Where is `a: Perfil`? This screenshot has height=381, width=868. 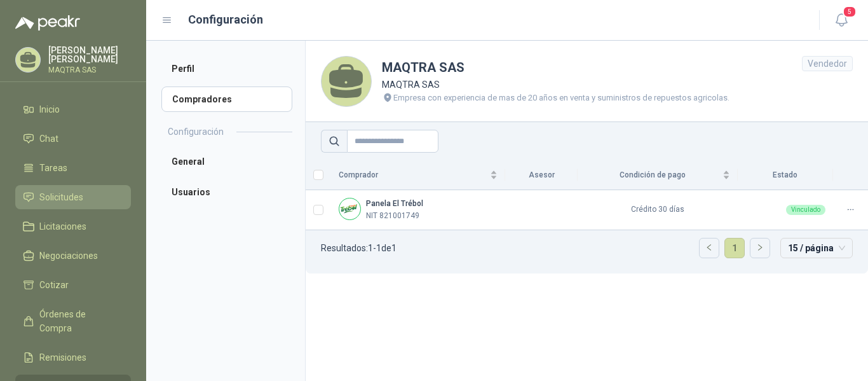 a: Perfil is located at coordinates (227, 69).